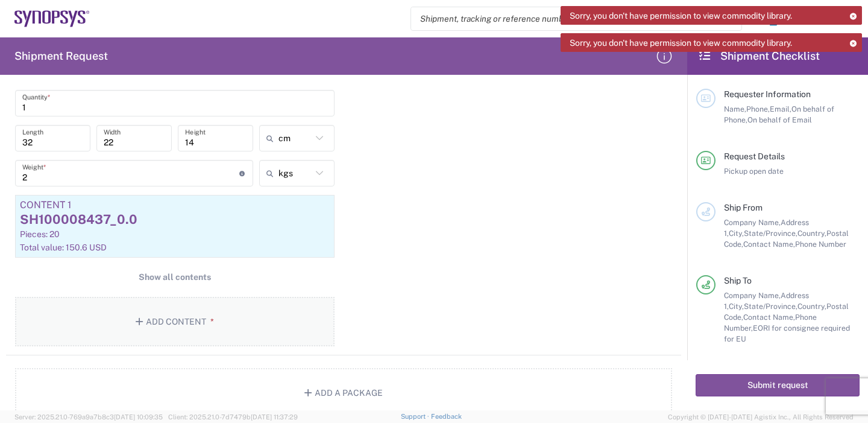  What do you see at coordinates (344, 393) in the screenshot?
I see `button: Add a Package` at bounding box center [344, 393].